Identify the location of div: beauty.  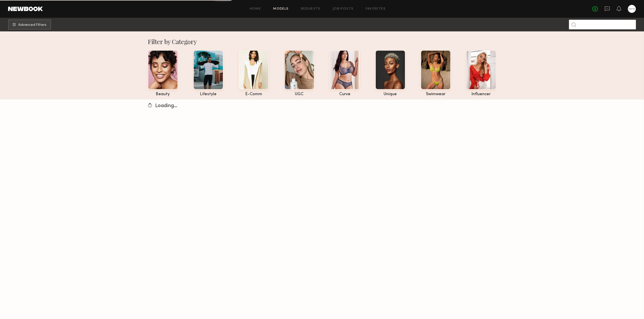
(163, 94).